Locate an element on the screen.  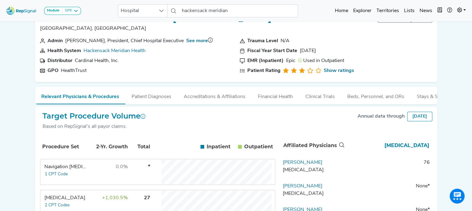
span: 27 is located at coordinates (147, 198).